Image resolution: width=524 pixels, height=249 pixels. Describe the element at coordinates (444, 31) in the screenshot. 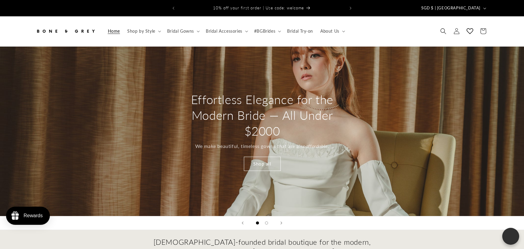

I see `summary: Search` at that location.